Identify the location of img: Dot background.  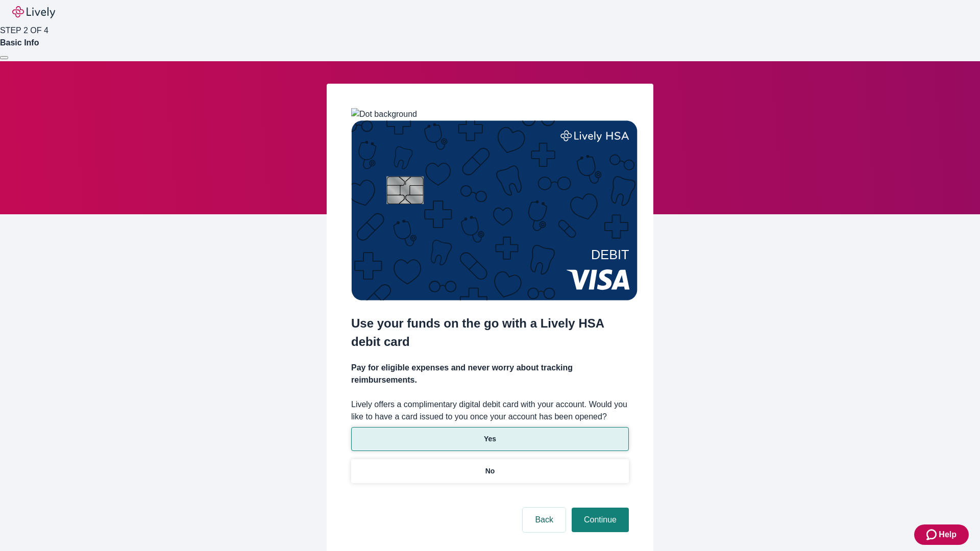
(384, 114).